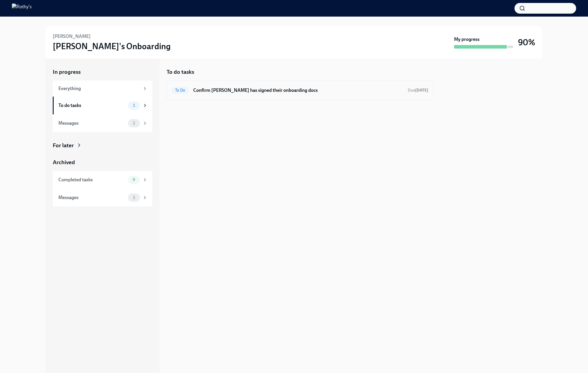 This screenshot has width=588, height=373. Describe the element at coordinates (99, 89) in the screenshot. I see `div: Everything` at that location.